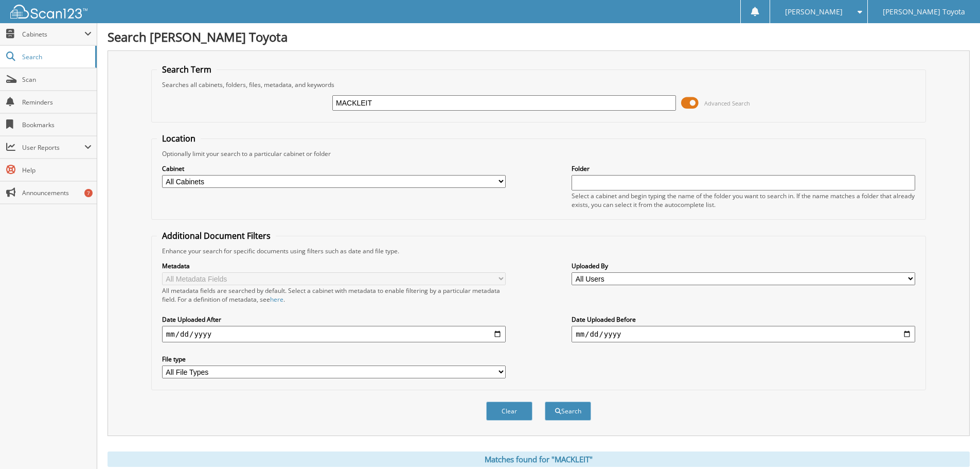 The image size is (980, 469). What do you see at coordinates (57, 124) in the screenshot?
I see `span: Bookmarks` at bounding box center [57, 124].